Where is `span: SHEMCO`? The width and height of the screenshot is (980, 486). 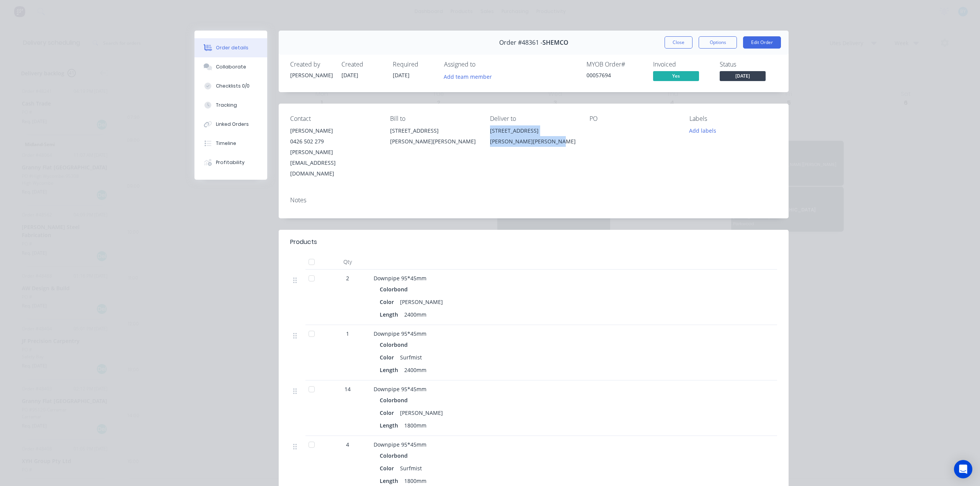
span: SHEMCO is located at coordinates (556, 43).